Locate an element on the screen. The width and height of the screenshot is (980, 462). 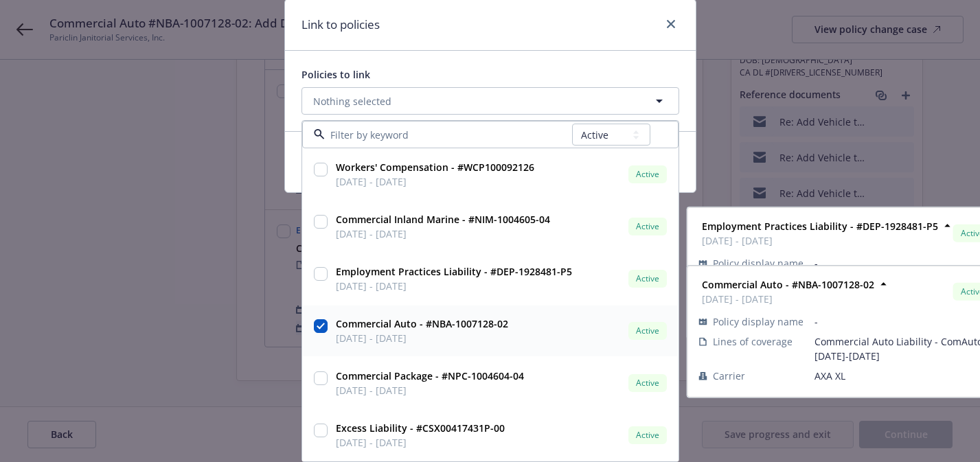
span: Carrier is located at coordinates (729, 376).